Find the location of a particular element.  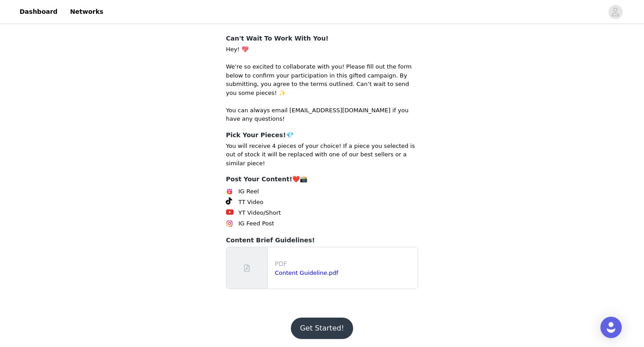

h4: Can't Wait To Work With You! is located at coordinates (322, 38).